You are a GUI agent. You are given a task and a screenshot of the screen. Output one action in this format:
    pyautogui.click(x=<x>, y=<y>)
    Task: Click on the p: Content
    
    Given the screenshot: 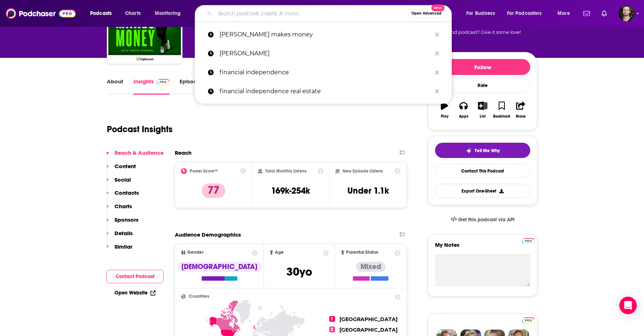 What is the action you would take?
    pyautogui.click(x=125, y=166)
    